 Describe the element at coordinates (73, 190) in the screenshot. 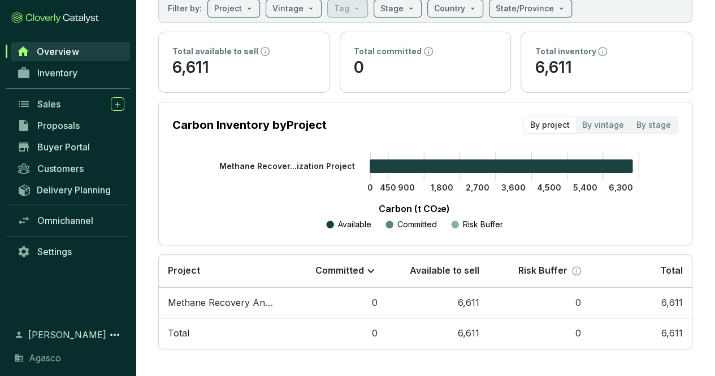

I see `span: Delivery Planning` at that location.